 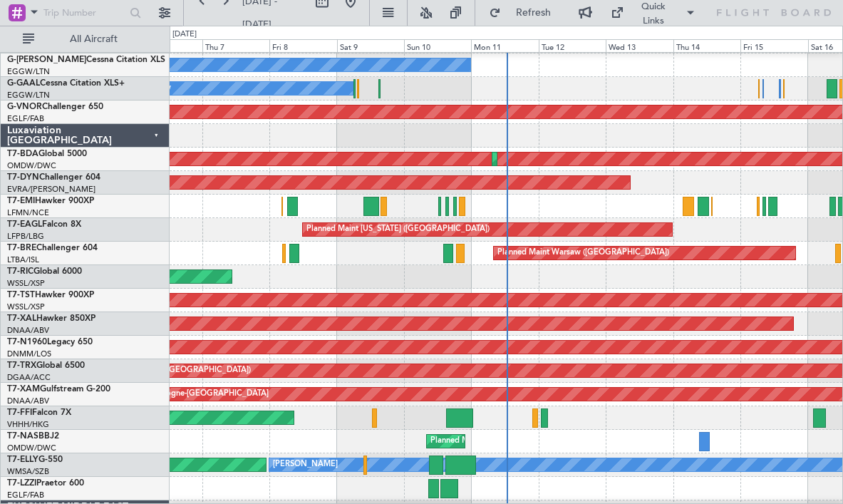 I want to click on span: T7-EAGL, so click(x=24, y=225).